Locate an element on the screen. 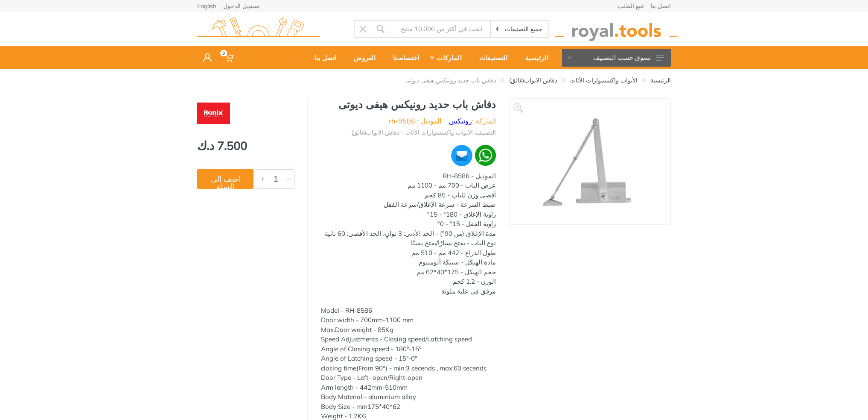 Image resolution: width=868 pixels, height=420 pixels. button: تسوق حسب التصنيف is located at coordinates (617, 58).